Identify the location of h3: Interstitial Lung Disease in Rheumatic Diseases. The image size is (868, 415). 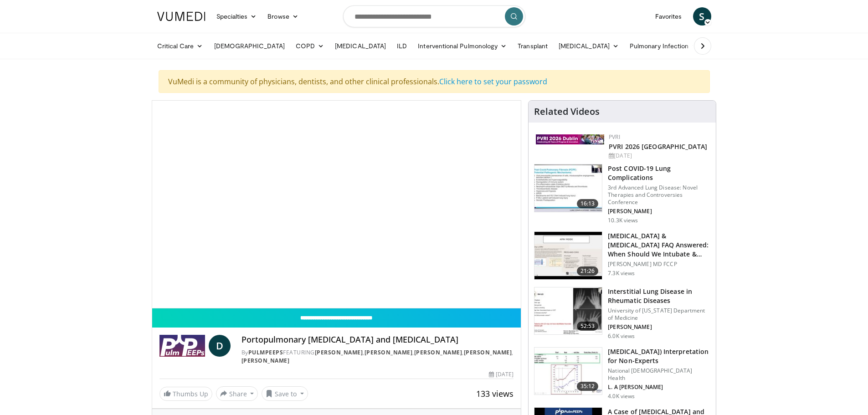
(659, 296).